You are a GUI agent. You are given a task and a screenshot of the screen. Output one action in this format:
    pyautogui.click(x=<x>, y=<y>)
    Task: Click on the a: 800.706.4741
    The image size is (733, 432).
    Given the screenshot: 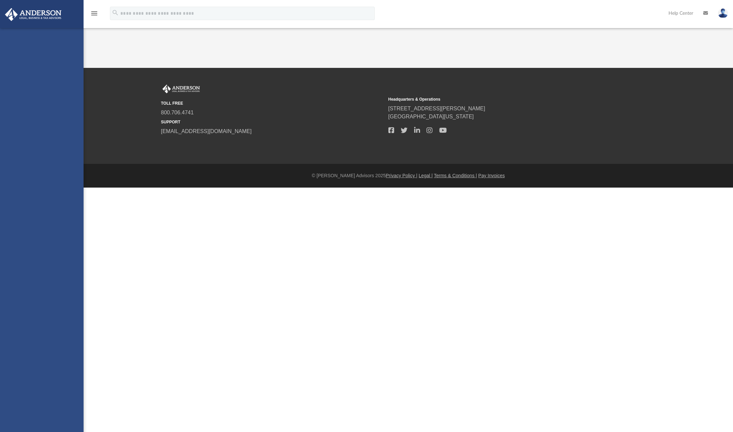 What is the action you would take?
    pyautogui.click(x=177, y=112)
    